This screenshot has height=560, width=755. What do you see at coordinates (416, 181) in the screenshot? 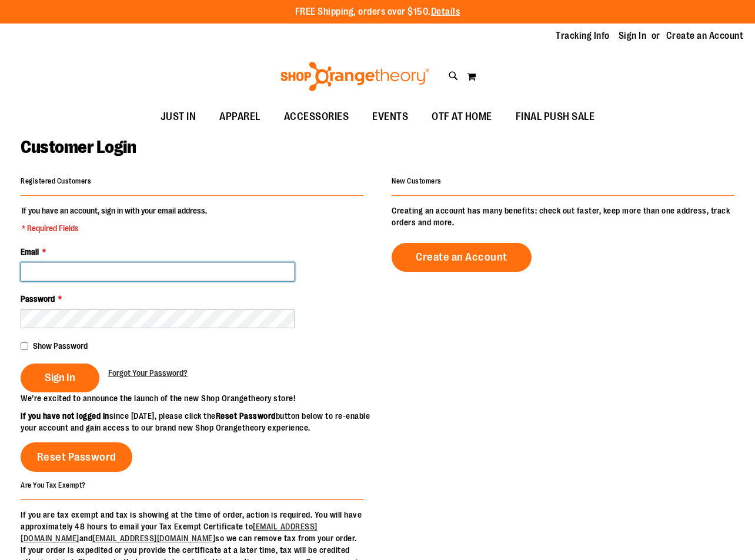
I see `strong: New Customers` at bounding box center [416, 181].